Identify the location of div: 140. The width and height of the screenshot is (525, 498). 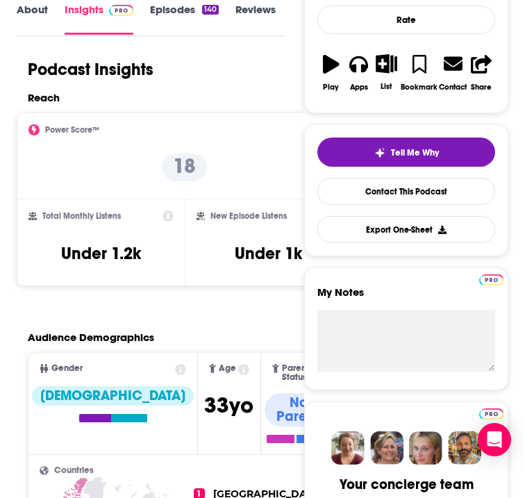
(210, 10).